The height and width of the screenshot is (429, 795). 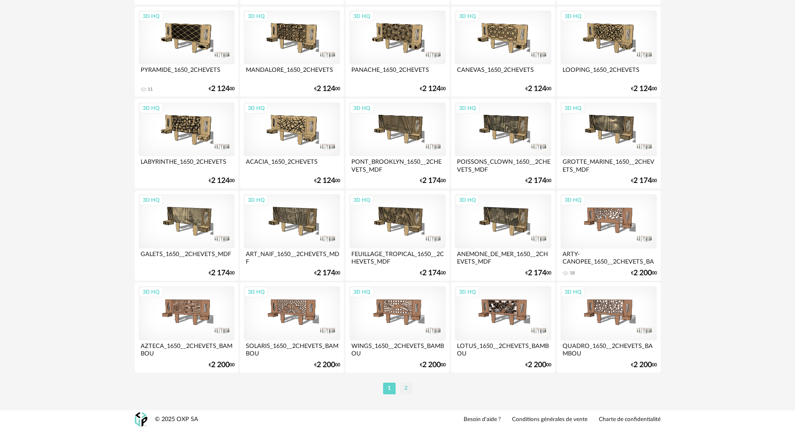 I want to click on div: 11, so click(x=150, y=89).